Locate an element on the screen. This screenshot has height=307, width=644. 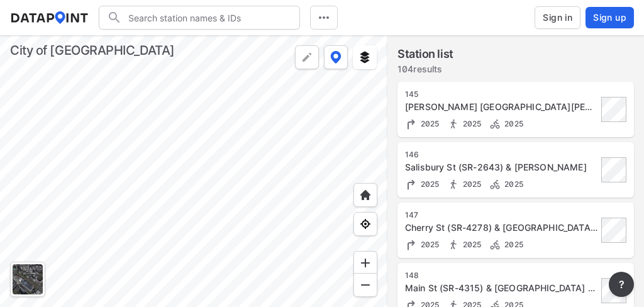
img: ZvzfEJKXnyWIrJytrsY285QMwk63cM6Drc+sIAAAAASUVORK5CYII= is located at coordinates (365, 263).